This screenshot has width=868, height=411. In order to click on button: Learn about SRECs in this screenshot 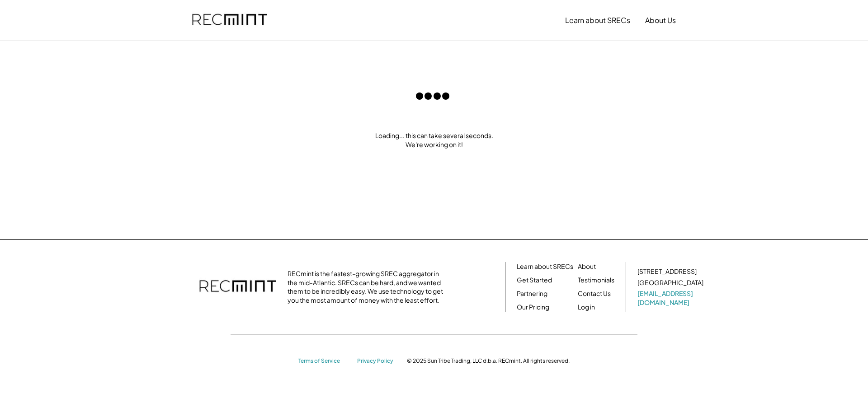, I will do `click(598, 20)`.